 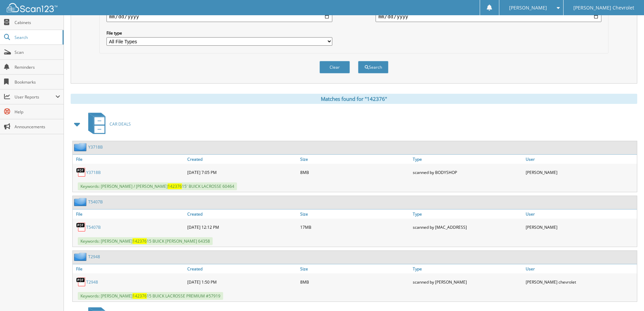 What do you see at coordinates (32, 7) in the screenshot?
I see `img: scan123-logo-white.svg` at bounding box center [32, 7].